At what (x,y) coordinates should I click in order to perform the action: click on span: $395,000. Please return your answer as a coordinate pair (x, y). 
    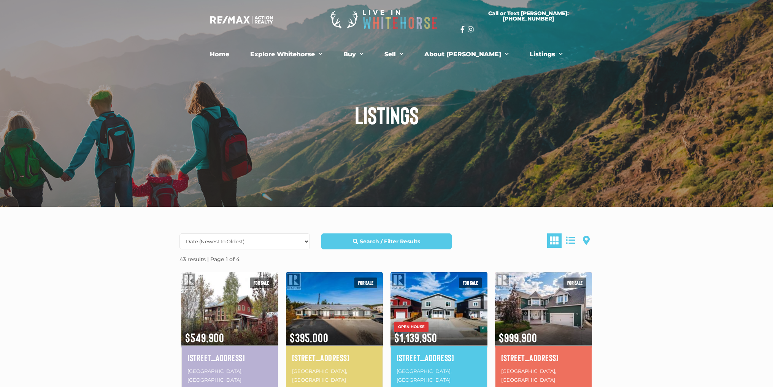
    Looking at the image, I should click on (334, 333).